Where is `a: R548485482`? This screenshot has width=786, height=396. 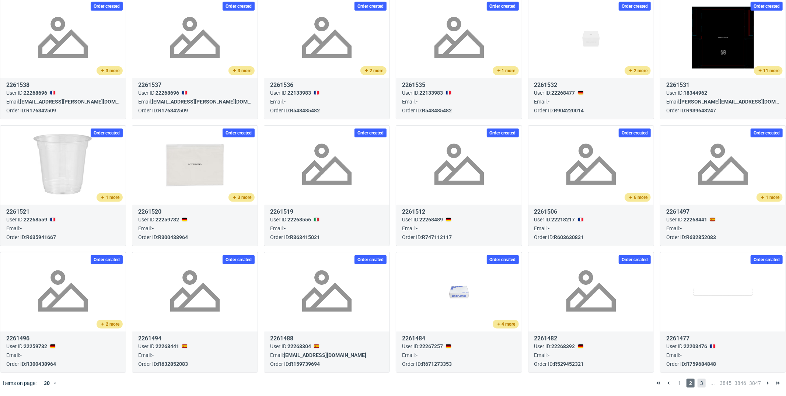 a: R548485482 is located at coordinates (305, 110).